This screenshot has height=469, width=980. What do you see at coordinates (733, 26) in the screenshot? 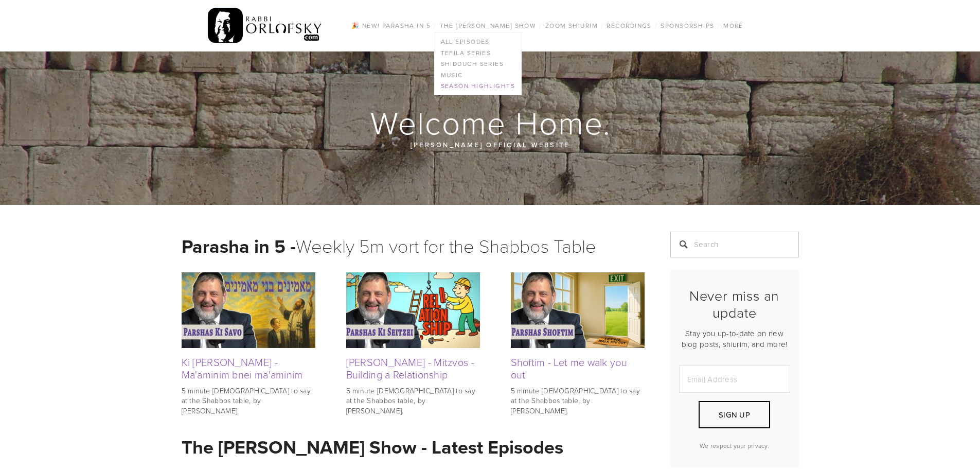
I see `a: More` at bounding box center [733, 26].